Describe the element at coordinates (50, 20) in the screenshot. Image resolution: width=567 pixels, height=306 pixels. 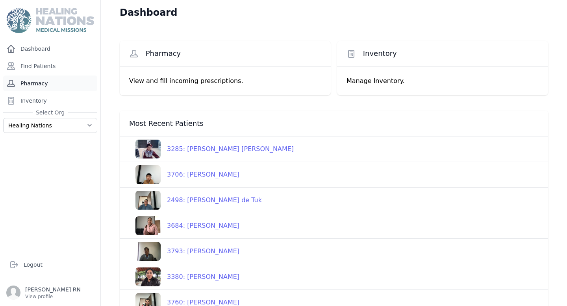
I see `img: Medical Missions EMR` at that location.